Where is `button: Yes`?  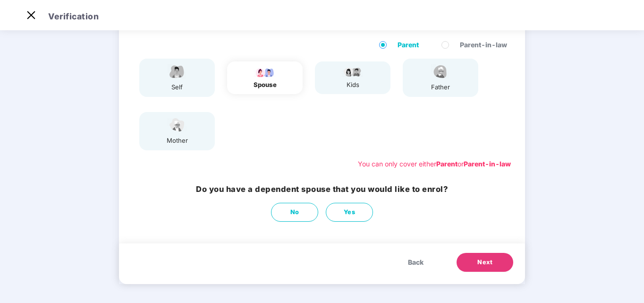 button: Yes is located at coordinates (349, 212).